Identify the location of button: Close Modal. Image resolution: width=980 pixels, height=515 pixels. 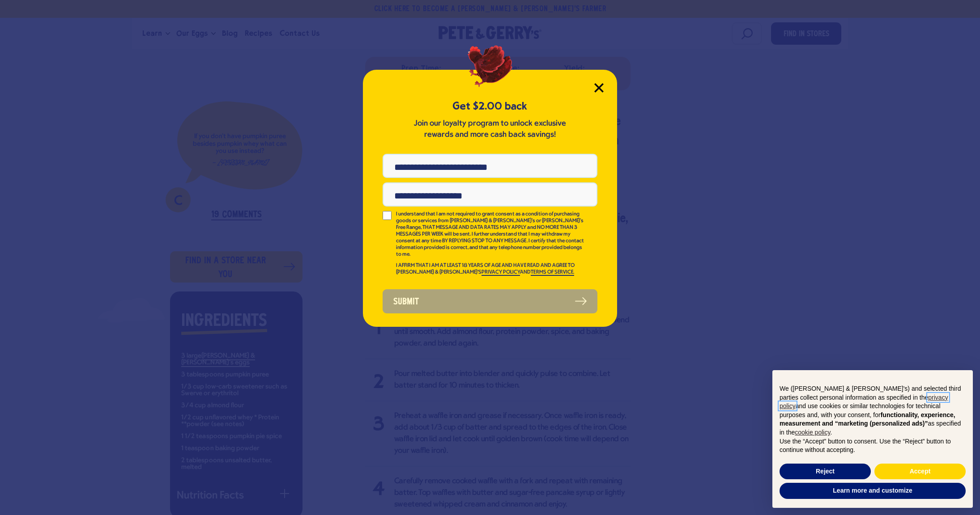
(599, 88).